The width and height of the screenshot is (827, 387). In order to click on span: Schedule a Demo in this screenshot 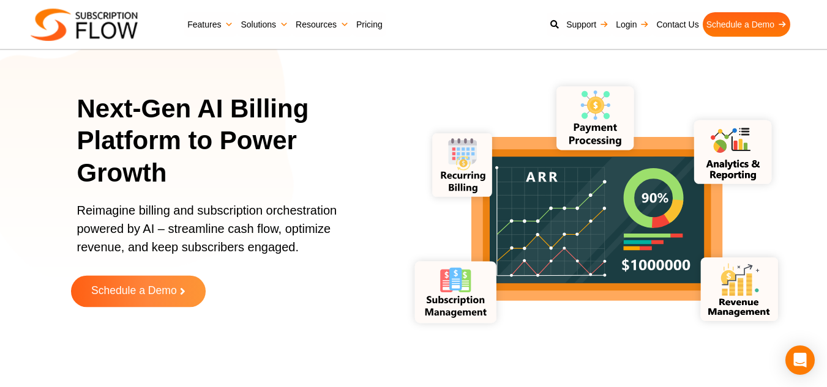, I will do `click(133, 292)`.